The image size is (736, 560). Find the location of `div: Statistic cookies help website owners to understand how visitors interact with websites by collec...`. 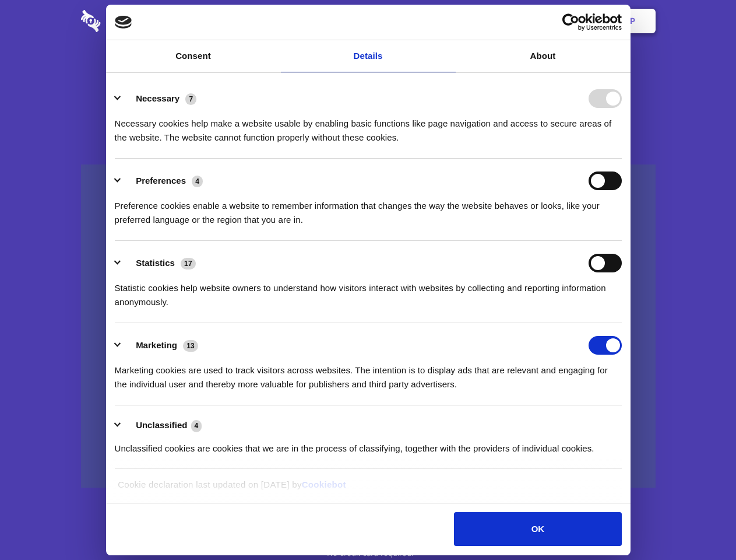

div: Statistic cookies help website owners to understand how visitors interact with websites by collec... is located at coordinates (368, 291).